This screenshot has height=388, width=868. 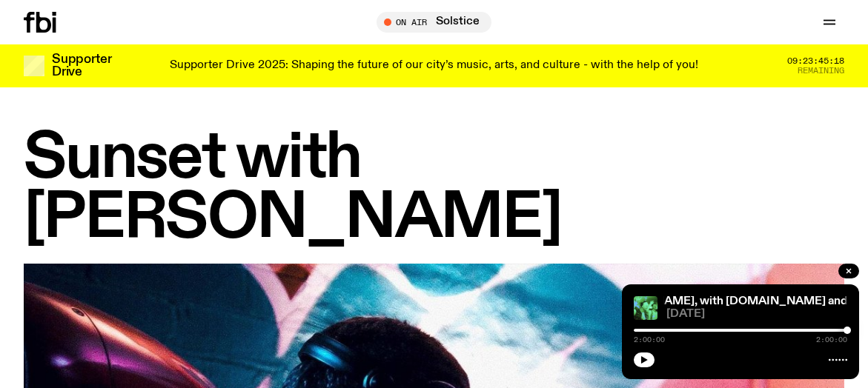 What do you see at coordinates (82, 66) in the screenshot?
I see `h3: Supporter Drive` at bounding box center [82, 66].